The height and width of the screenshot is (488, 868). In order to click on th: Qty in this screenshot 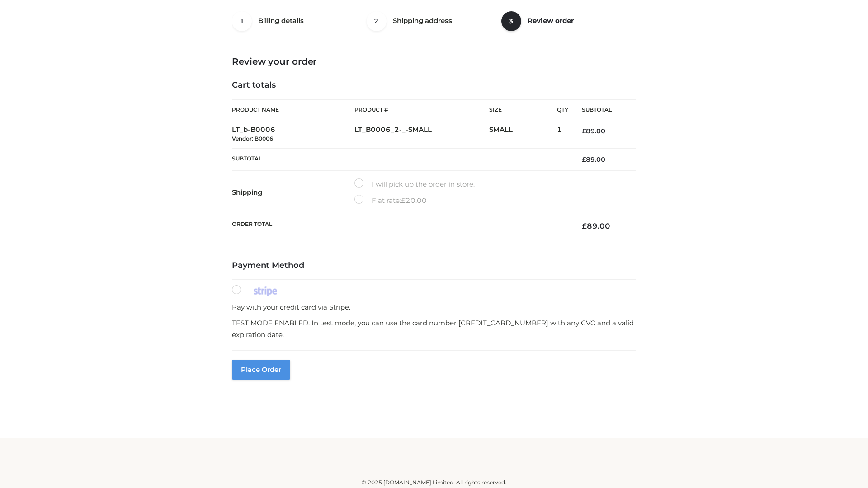, I will do `click(562, 110)`.